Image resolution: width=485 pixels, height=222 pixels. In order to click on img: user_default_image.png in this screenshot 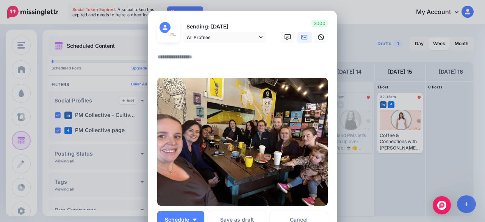, I will do `click(165, 27)`.